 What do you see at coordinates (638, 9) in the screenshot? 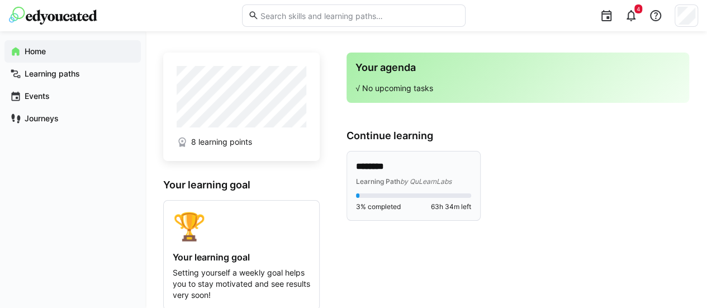
I see `span: 4` at bounding box center [638, 9].